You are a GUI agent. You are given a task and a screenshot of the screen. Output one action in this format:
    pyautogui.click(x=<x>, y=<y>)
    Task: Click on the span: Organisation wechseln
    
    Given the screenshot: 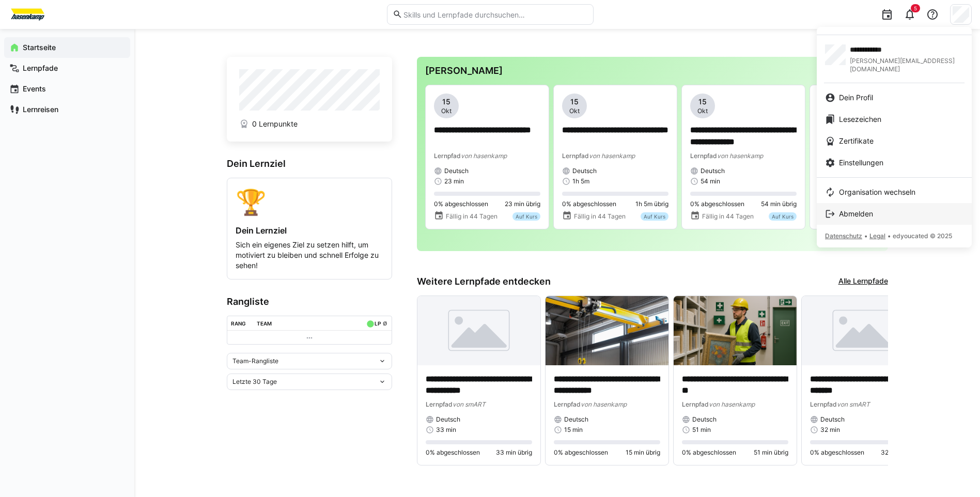 What is the action you would take?
    pyautogui.click(x=877, y=193)
    